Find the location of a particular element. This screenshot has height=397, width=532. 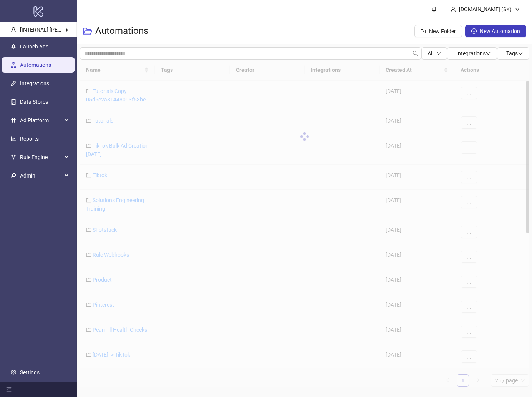

span: New Automation is located at coordinates (500, 31).